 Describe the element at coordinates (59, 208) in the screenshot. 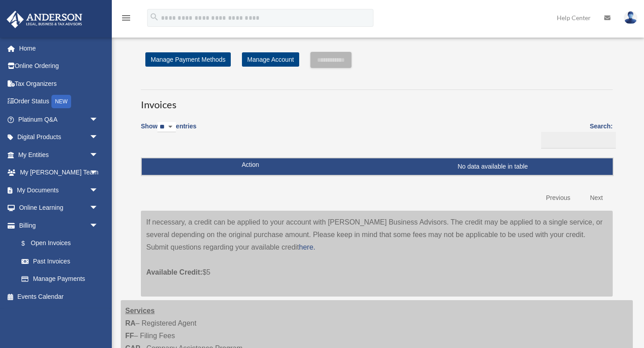

I see `a: Online Learningarrow_drop_down` at that location.